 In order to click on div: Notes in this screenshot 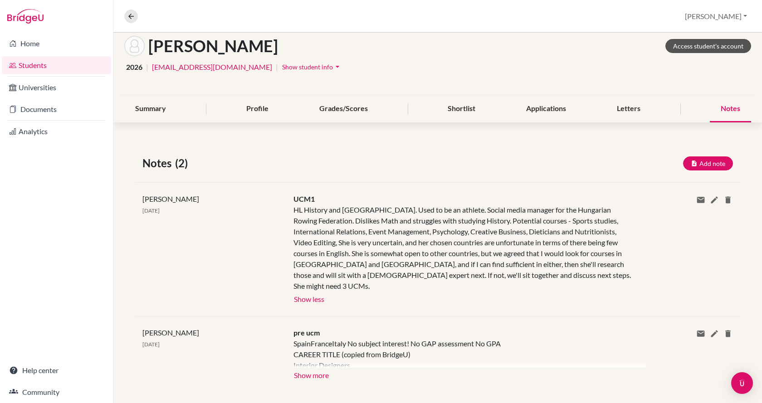, I will do `click(730, 109)`.